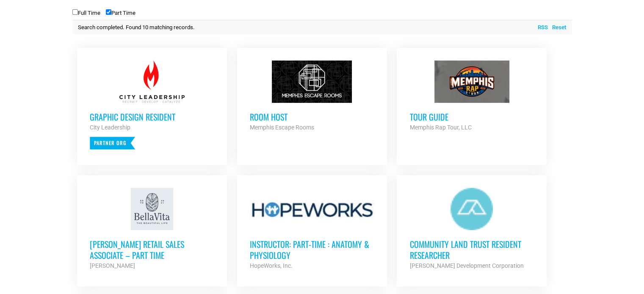 Image resolution: width=644 pixels, height=294 pixels. Describe the element at coordinates (121, 13) in the screenshot. I see `label: Part Time` at that location.